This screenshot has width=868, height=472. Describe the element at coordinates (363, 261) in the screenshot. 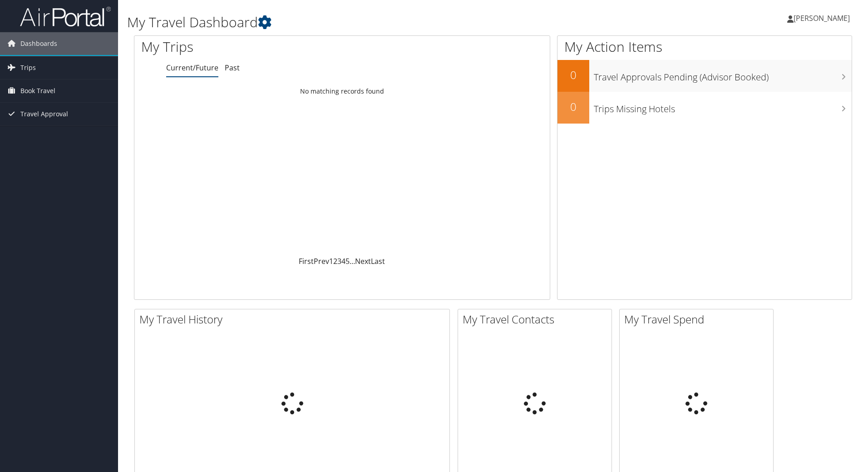

I see `a: Next` at that location.